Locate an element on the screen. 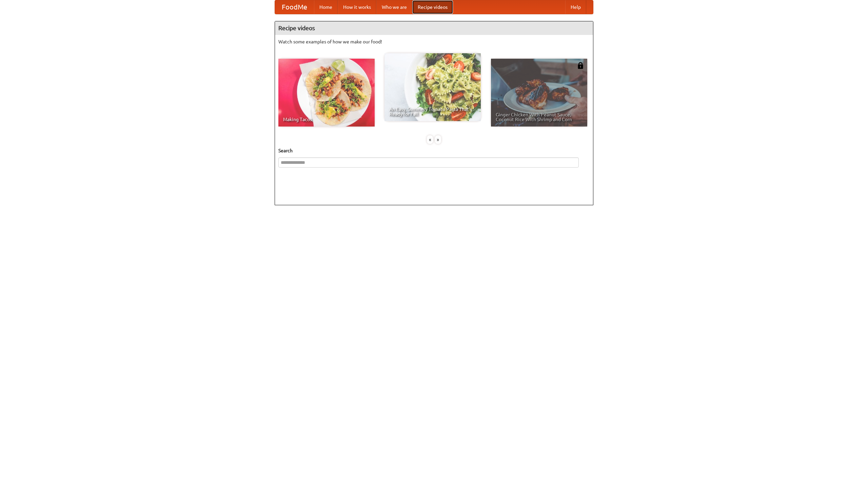  span: Making Tacos is located at coordinates (327, 119).